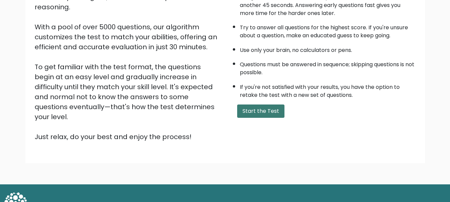  Describe the element at coordinates (261, 111) in the screenshot. I see `button: Start the Test` at that location.